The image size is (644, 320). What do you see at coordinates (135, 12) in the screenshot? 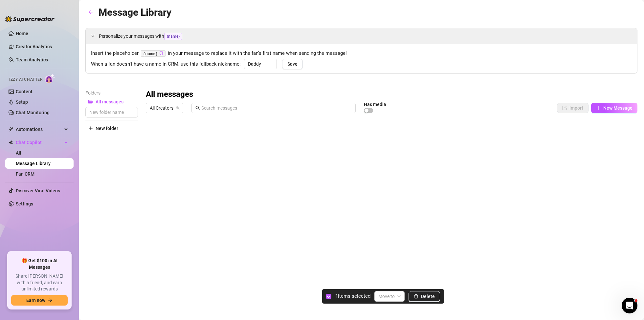
I see `article: Message Library` at bounding box center [135, 12].